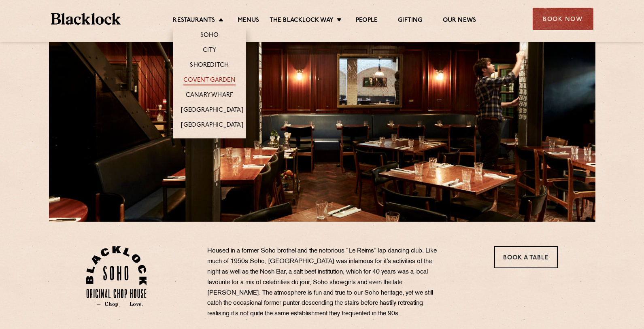 Image resolution: width=644 pixels, height=329 pixels. Describe the element at coordinates (210, 51) in the screenshot. I see `a: City` at that location.